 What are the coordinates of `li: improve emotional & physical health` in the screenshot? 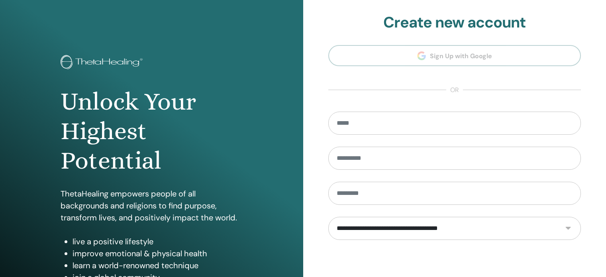 It's located at (157, 253).